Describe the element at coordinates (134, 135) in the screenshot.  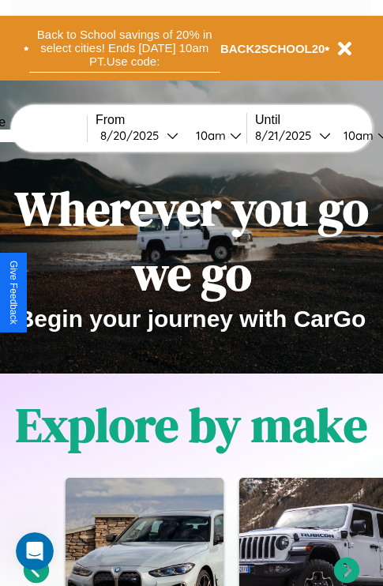
I see `div: 8 / 20 / 2025` at that location.